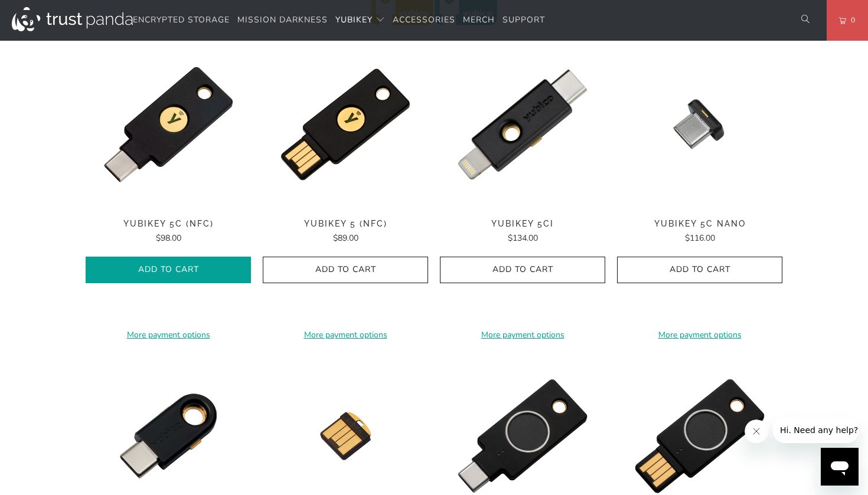  Describe the element at coordinates (700, 223) in the screenshot. I see `span: YubiKey 5C Nano` at that location.